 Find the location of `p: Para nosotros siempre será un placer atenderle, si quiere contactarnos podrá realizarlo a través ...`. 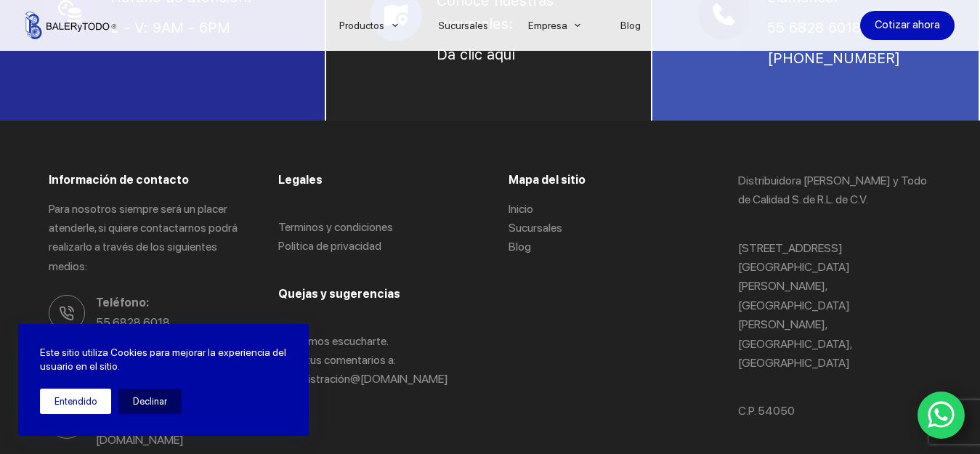

p: Para nosotros siempre será un placer atenderle, si quiere contactarnos podrá realizarlo a través ... is located at coordinates (145, 238).